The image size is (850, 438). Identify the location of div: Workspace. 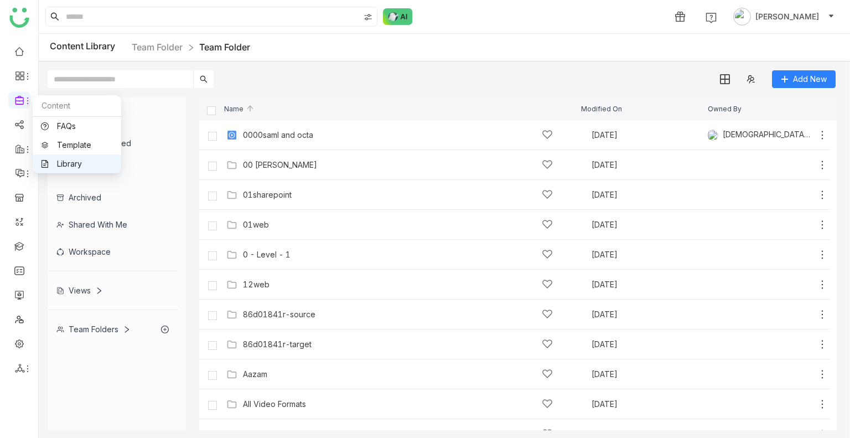
(112, 251).